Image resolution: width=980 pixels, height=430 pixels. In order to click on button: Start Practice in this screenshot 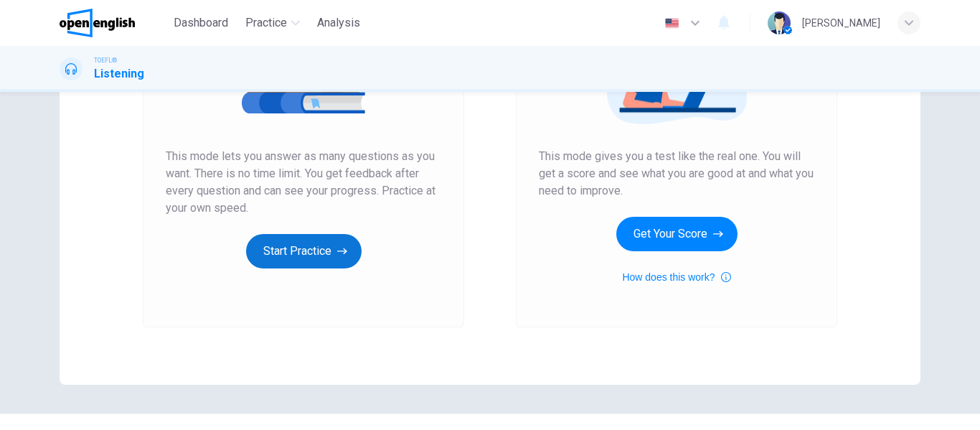, I will do `click(303, 251)`.